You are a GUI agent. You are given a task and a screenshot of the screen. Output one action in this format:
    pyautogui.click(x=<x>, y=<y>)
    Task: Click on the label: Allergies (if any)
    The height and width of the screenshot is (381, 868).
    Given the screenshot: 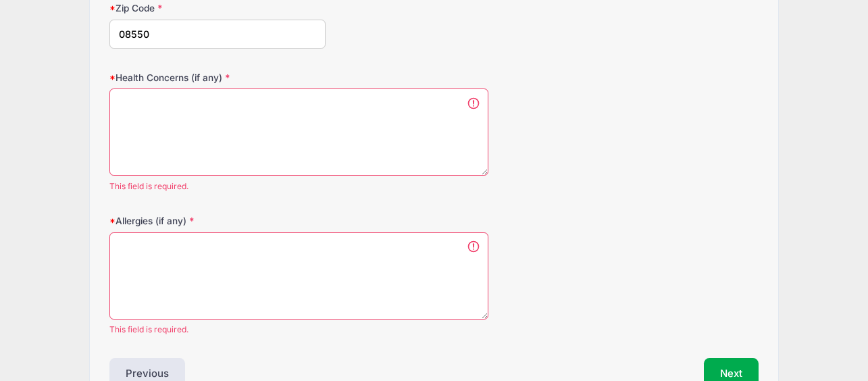 What is the action you would take?
    pyautogui.click(x=217, y=221)
    